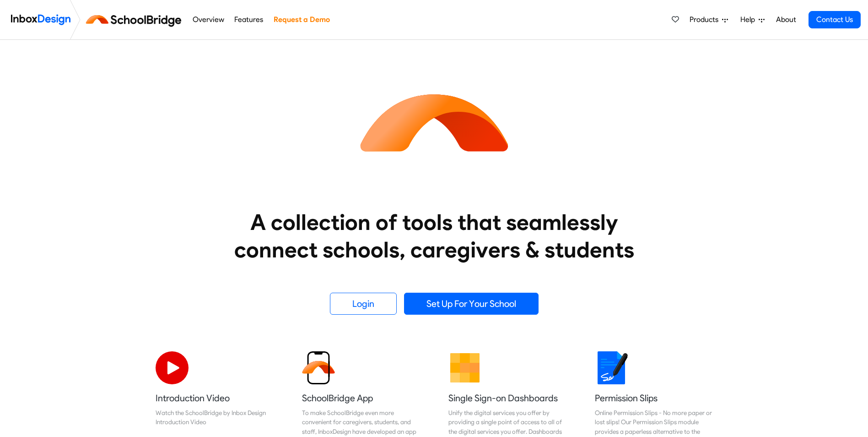 This screenshot has height=437, width=868. What do you see at coordinates (215, 398) in the screenshot?
I see `h5: Introduction Video` at bounding box center [215, 398].